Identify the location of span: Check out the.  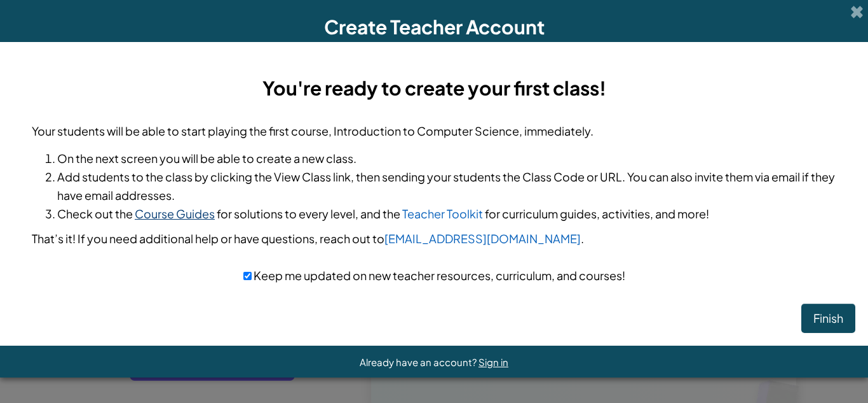
(95, 213).